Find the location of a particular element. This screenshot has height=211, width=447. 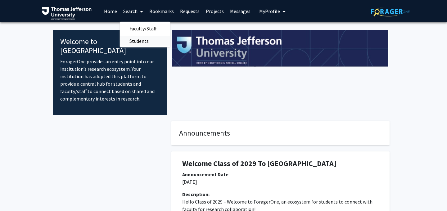

div: Description: is located at coordinates (280, 194).